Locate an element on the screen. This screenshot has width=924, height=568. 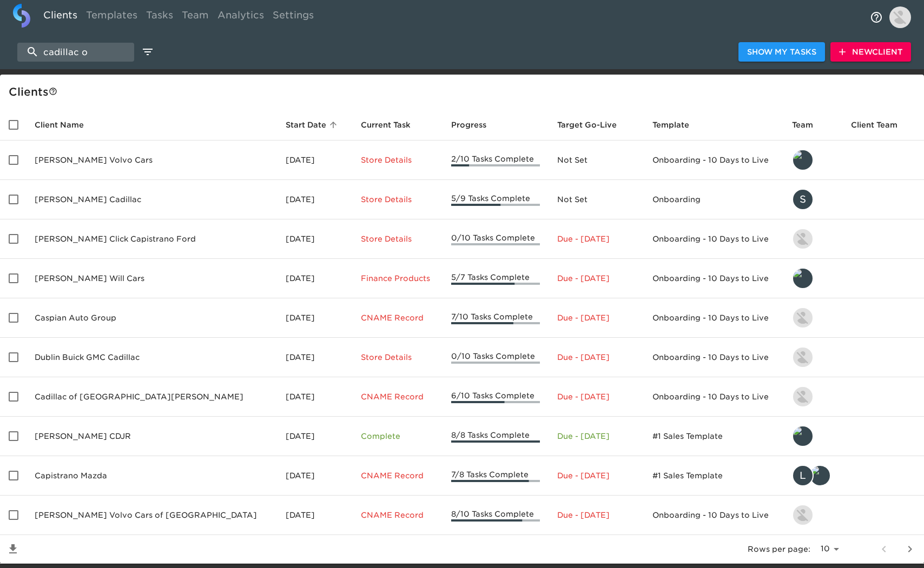
span: Team is located at coordinates (809, 125).